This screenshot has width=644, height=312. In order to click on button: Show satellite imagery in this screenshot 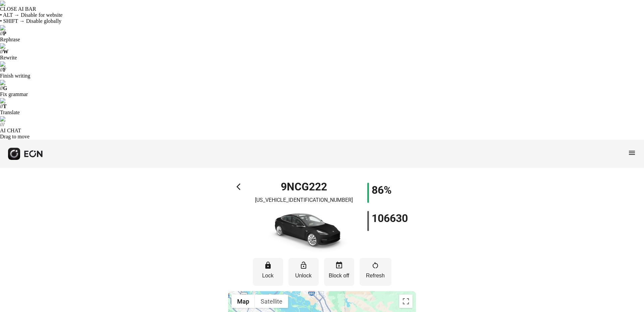, I will do `click(271, 301)`.